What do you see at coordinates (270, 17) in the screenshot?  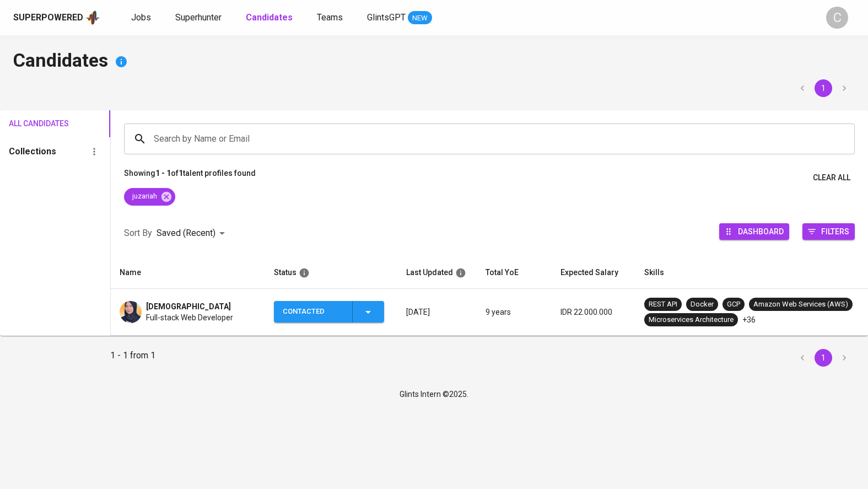 I see `a: Candidates` at bounding box center [270, 17].